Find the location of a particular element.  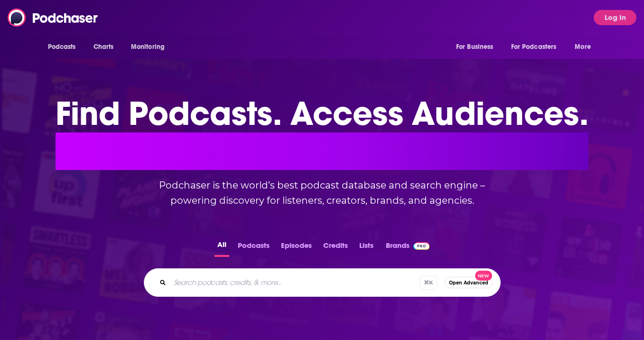

button: Lists is located at coordinates (366, 247).